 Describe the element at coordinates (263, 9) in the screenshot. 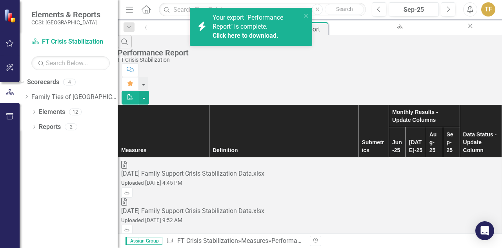

I see `input: Search ClearPoint...` at that location.